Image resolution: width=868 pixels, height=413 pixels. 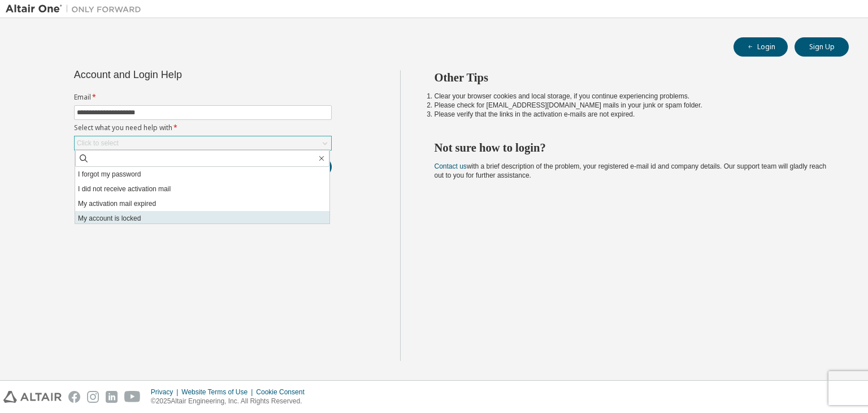 What do you see at coordinates (111, 396) in the screenshot?
I see `img: linkedin.svg` at bounding box center [111, 396].